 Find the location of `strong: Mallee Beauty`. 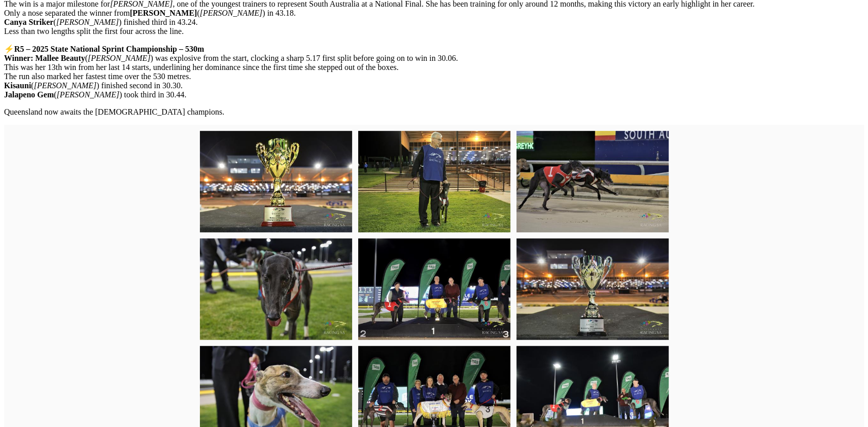

strong: Mallee Beauty is located at coordinates (60, 58).